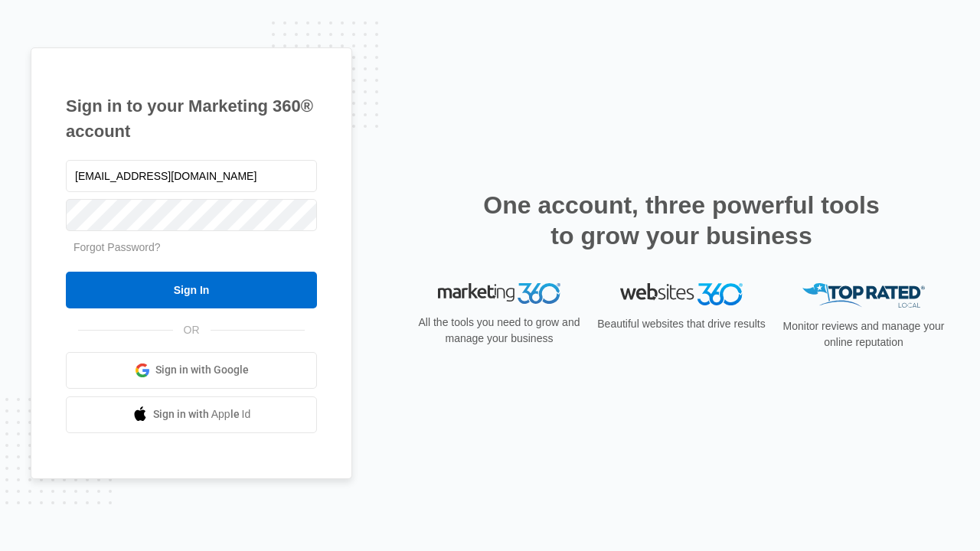 The height and width of the screenshot is (551, 980). Describe the element at coordinates (202, 370) in the screenshot. I see `span: Sign in with Google` at that location.